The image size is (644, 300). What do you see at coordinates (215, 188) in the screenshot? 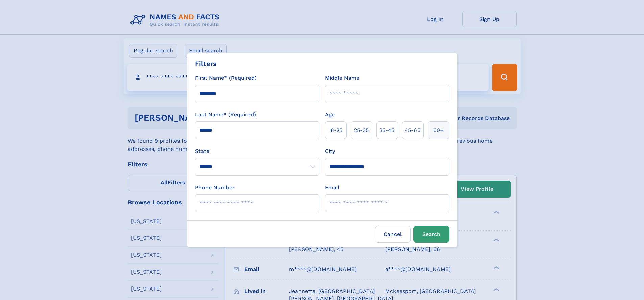
I see `label: Phone Number` at bounding box center [215, 188].